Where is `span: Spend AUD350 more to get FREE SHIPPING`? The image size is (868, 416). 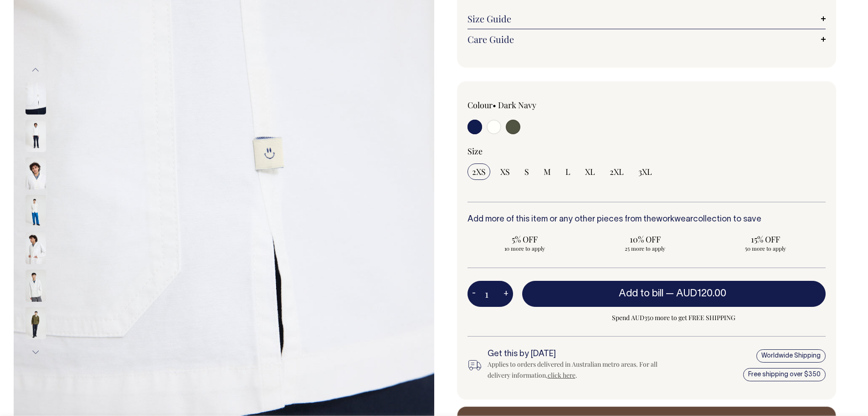 span: Spend AUD350 more to get FREE SHIPPING is located at coordinates (675, 318).